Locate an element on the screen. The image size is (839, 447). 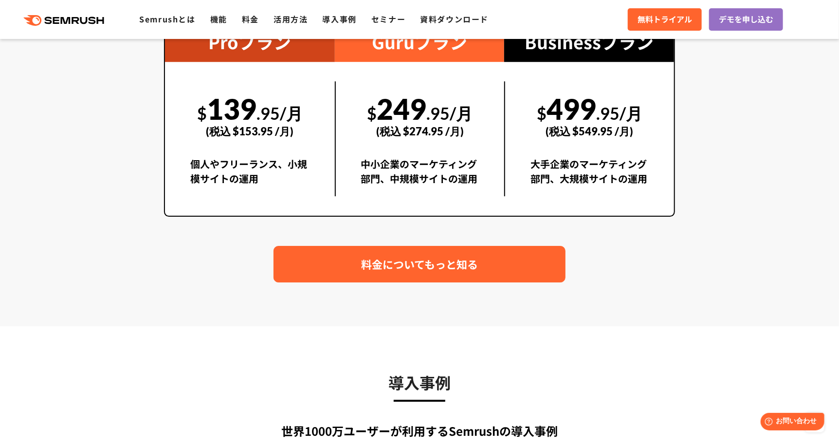
a: セミナー is located at coordinates (388, 19).